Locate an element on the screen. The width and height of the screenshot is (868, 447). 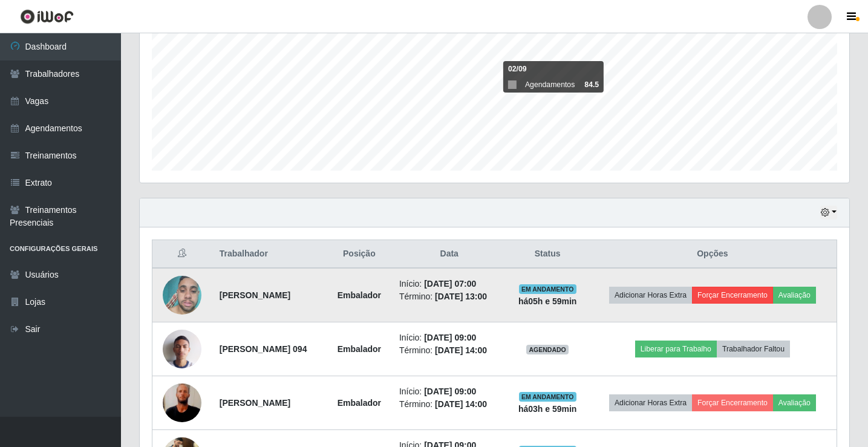
img: 1690891232864.jpeg is located at coordinates (182, 349).